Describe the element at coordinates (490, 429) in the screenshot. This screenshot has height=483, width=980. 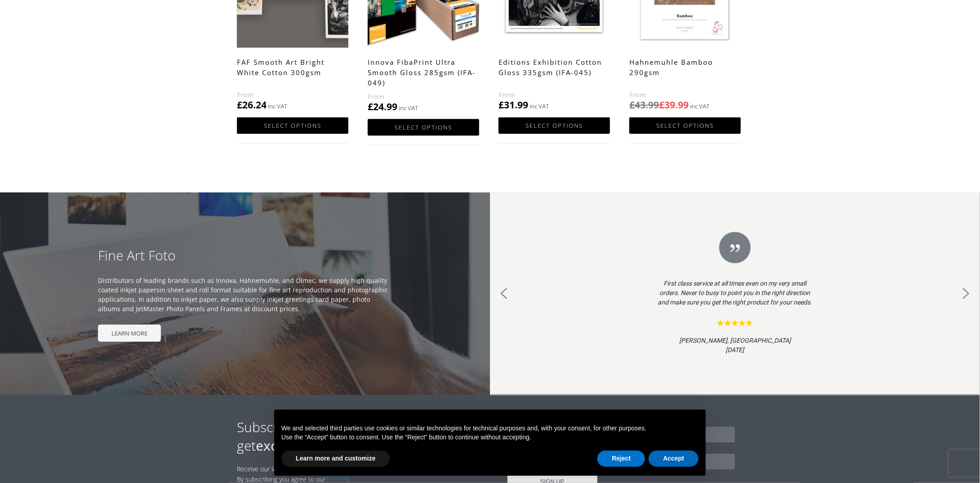
I see `p: We and selected third parties use cookies or similar technologies for technical purposes and, wit...` at that location.